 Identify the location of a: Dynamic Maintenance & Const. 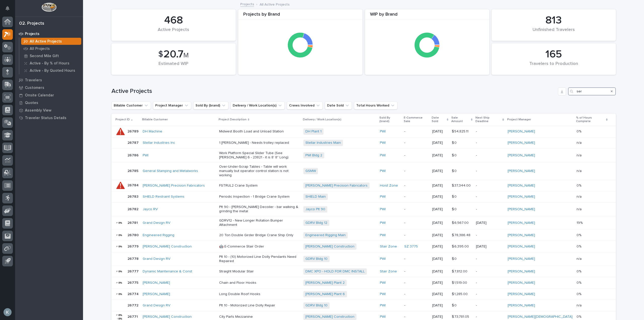
(167, 271).